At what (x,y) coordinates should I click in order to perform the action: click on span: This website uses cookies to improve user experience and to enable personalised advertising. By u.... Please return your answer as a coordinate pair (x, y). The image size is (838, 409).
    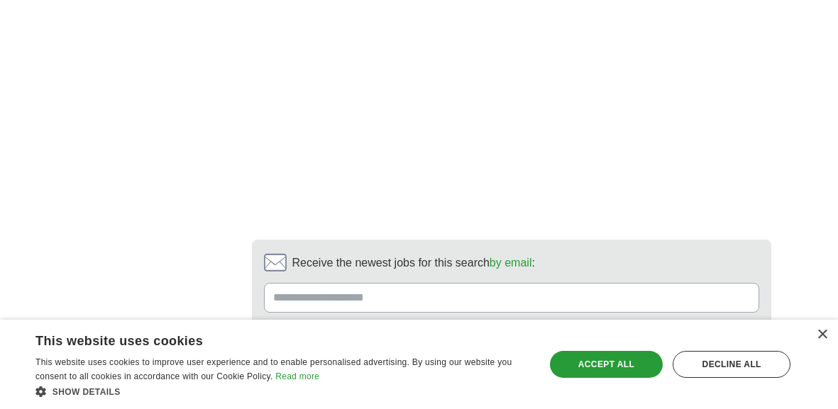
    Looking at the image, I should click on (273, 369).